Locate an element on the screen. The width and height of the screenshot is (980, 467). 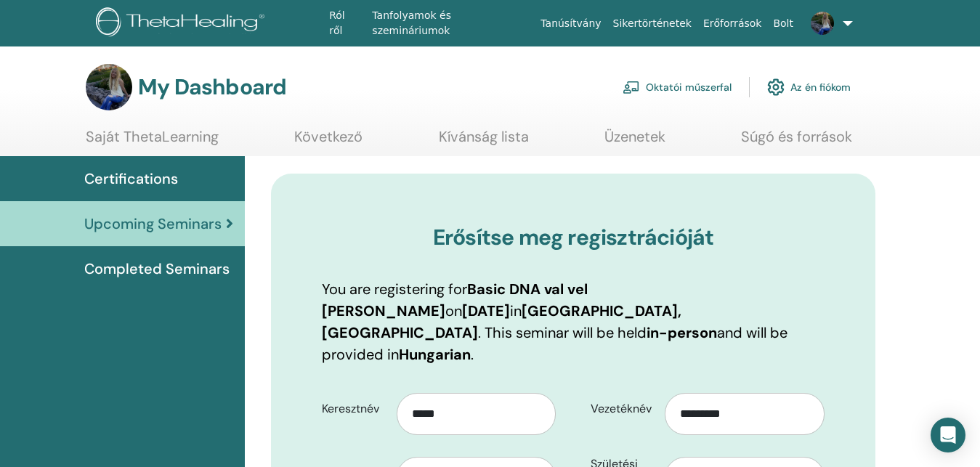
a: Üzenetek is located at coordinates (635, 142).